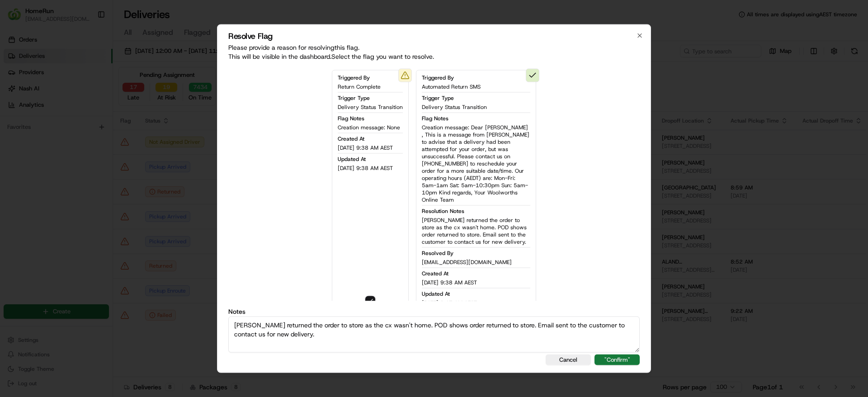  What do you see at coordinates (443, 211) in the screenshot?
I see `span: Resolution Notes` at bounding box center [443, 211].